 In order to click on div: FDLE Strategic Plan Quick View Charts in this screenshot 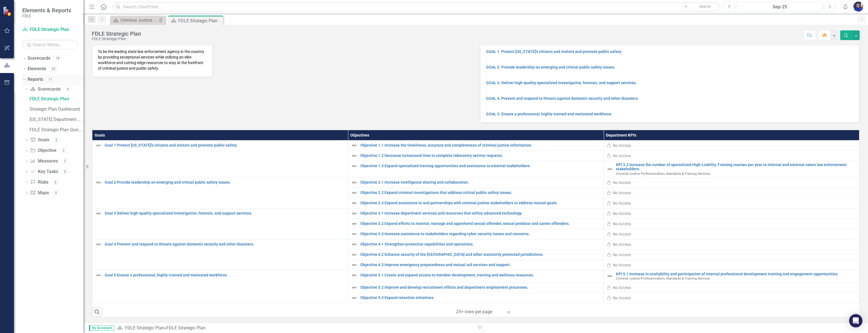, I will do `click(56, 130)`.